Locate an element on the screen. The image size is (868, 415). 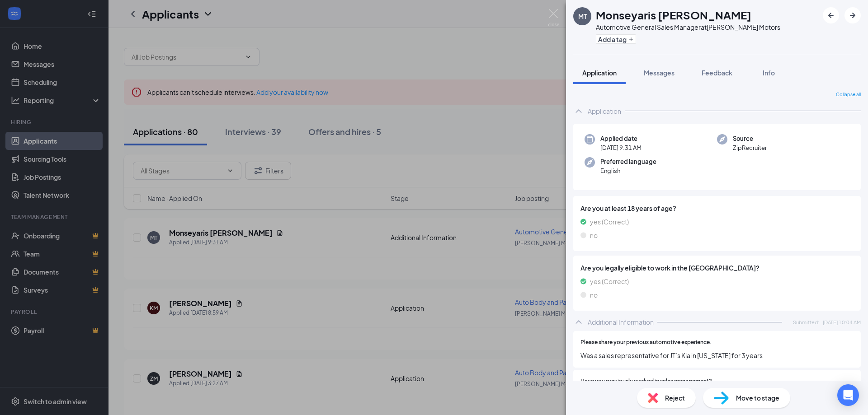
div: Application is located at coordinates (605, 111).